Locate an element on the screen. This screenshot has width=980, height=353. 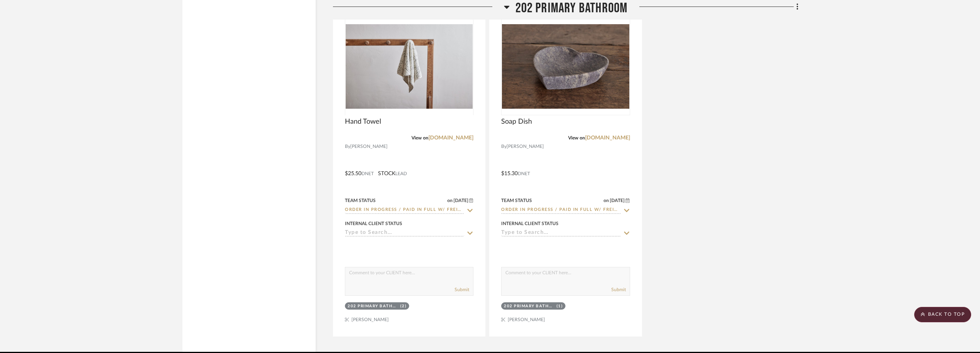
div: (2) is located at coordinates (403, 306).